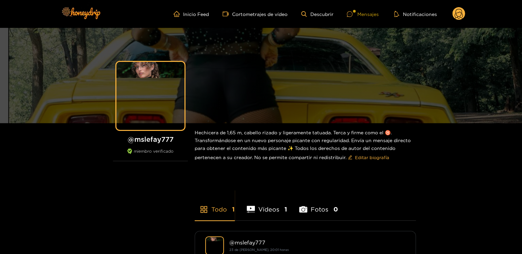  What do you see at coordinates (153, 151) in the screenshot?
I see `font: miembro verificado` at bounding box center [153, 151].